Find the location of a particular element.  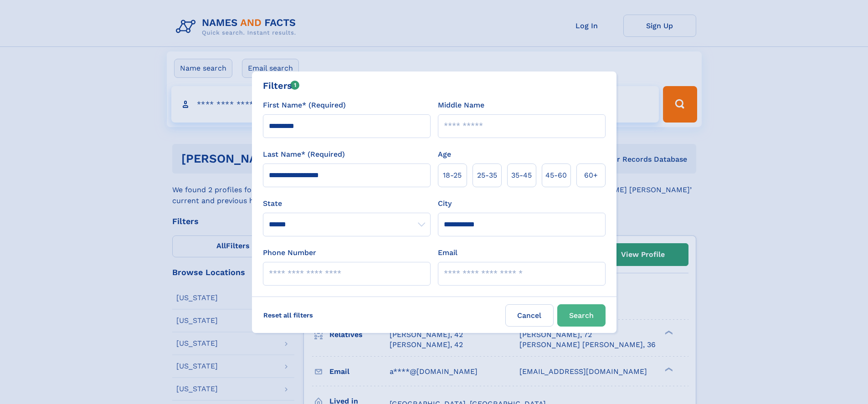

span: 35‑45 is located at coordinates (522, 176).